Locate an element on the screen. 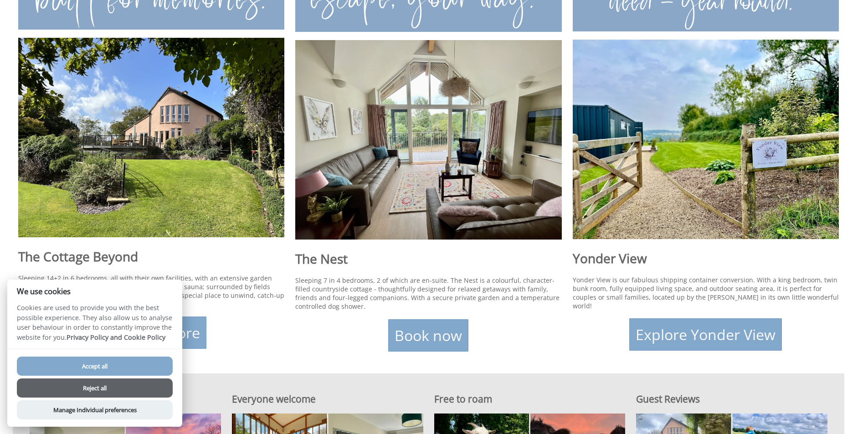 This screenshot has width=868, height=434. h1: The Cottage Beyond is located at coordinates (151, 256).